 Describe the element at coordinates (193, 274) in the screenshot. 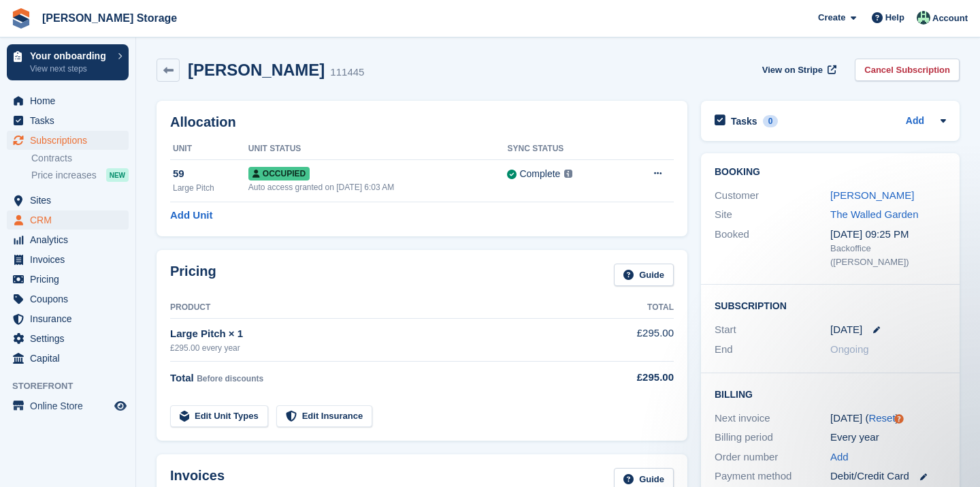

I see `h2: Pricing` at that location.